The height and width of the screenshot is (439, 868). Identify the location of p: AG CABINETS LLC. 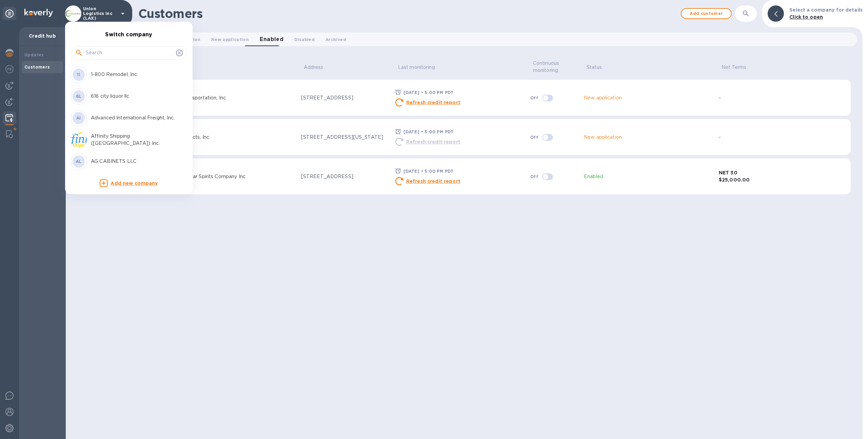
(134, 161).